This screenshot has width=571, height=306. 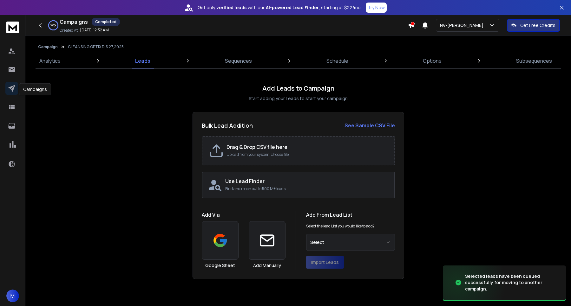 I want to click on a: Sequences, so click(x=238, y=61).